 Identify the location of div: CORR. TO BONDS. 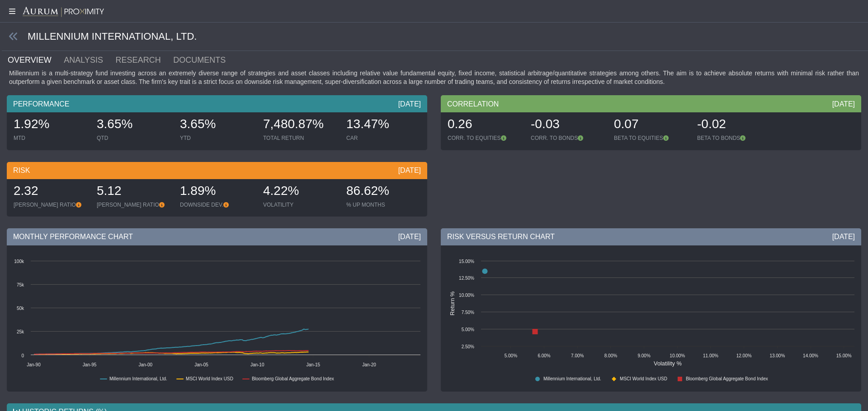
(567, 138).